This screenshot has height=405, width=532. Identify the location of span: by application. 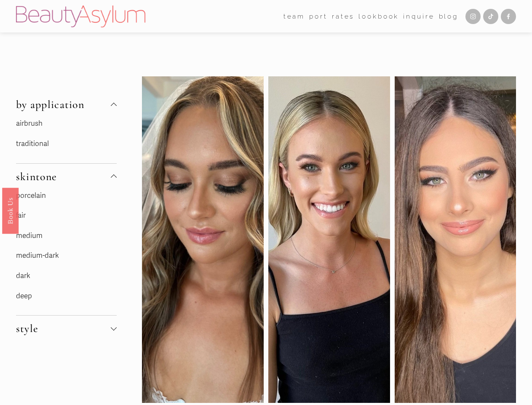
(64, 104).